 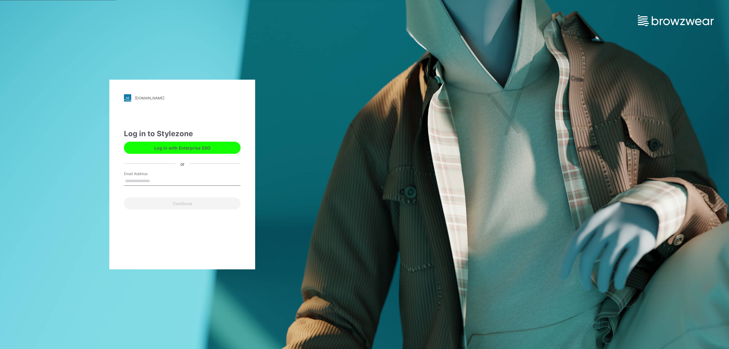 What do you see at coordinates (182, 163) in the screenshot?
I see `div: or` at bounding box center [182, 163].